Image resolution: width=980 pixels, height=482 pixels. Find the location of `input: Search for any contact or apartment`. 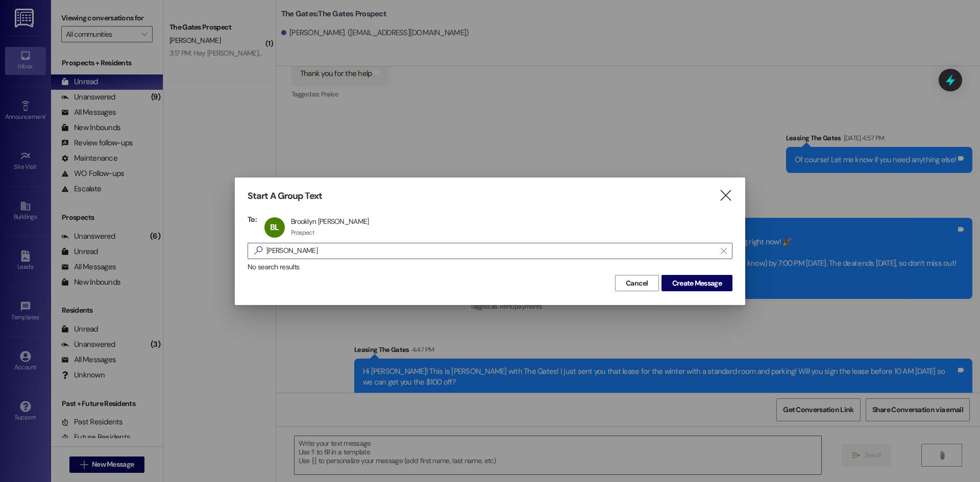

input: Search for any contact or apartment is located at coordinates (491, 251).